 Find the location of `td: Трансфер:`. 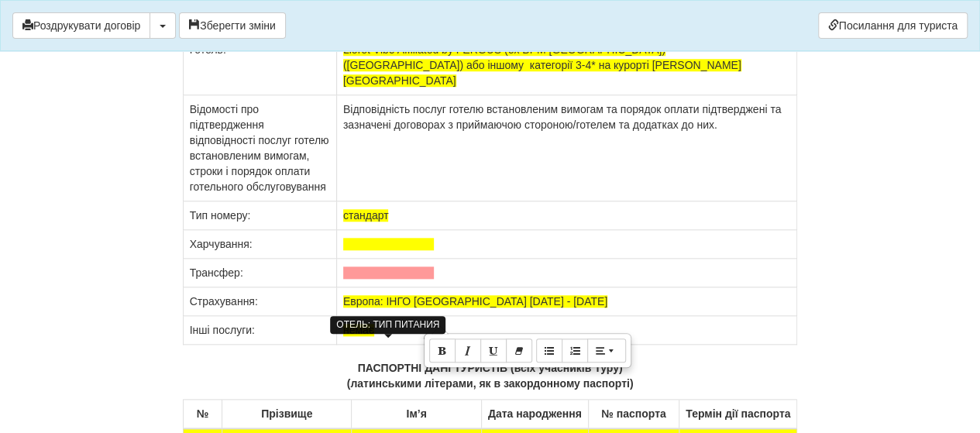

td: Трансфер: is located at coordinates (260, 273).